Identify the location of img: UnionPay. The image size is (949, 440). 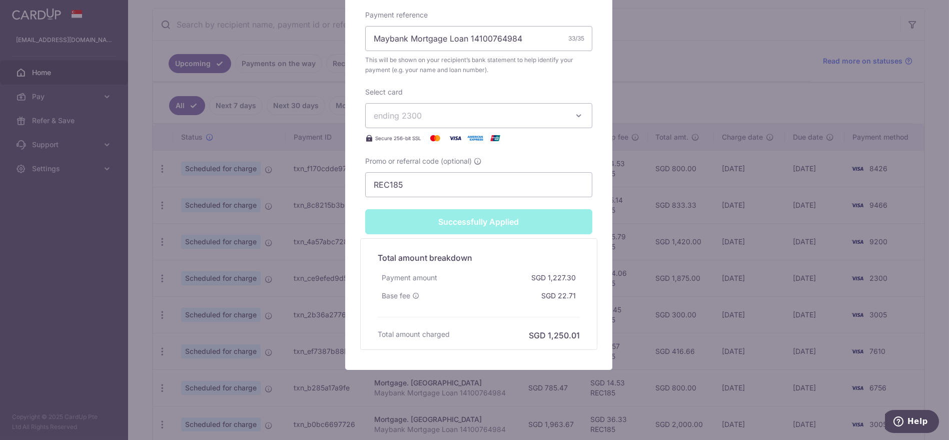
(495, 138).